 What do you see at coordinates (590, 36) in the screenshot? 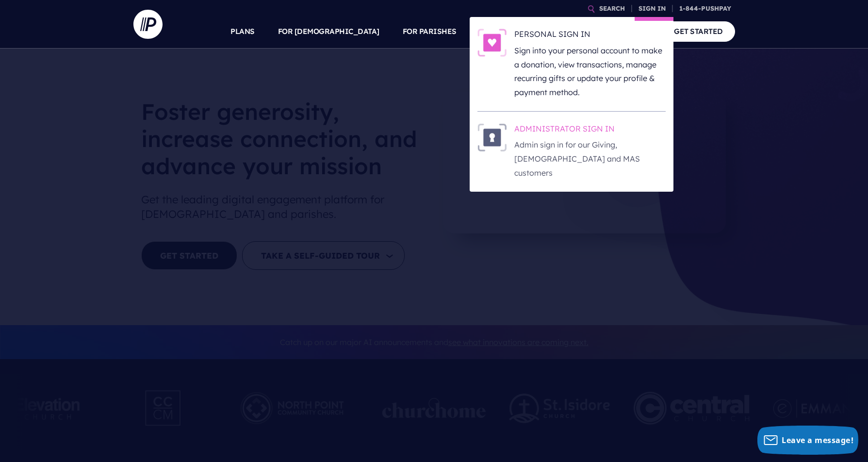
I see `h6: PERSONAL SIGN IN` at bounding box center [590, 36].